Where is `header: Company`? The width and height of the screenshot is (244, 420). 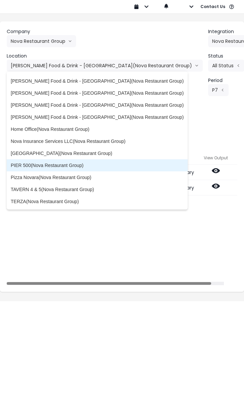
header: Company is located at coordinates (104, 31).